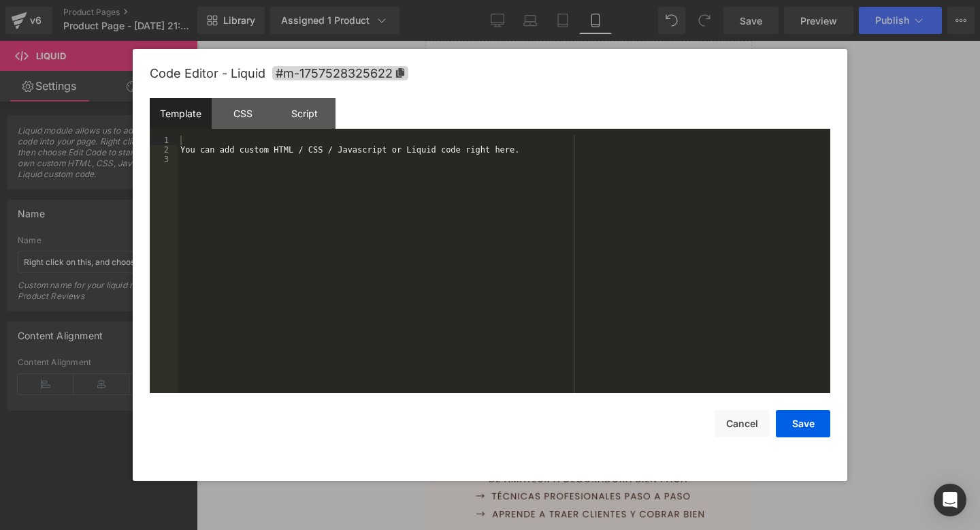 The image size is (980, 530). Describe the element at coordinates (803, 424) in the screenshot. I see `button: Save` at that location.